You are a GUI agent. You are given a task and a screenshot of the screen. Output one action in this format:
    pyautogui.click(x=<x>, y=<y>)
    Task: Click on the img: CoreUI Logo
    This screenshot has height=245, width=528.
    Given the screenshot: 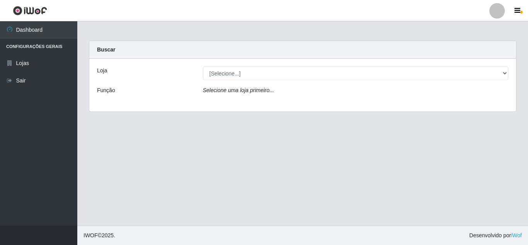 What is the action you would take?
    pyautogui.click(x=30, y=10)
    